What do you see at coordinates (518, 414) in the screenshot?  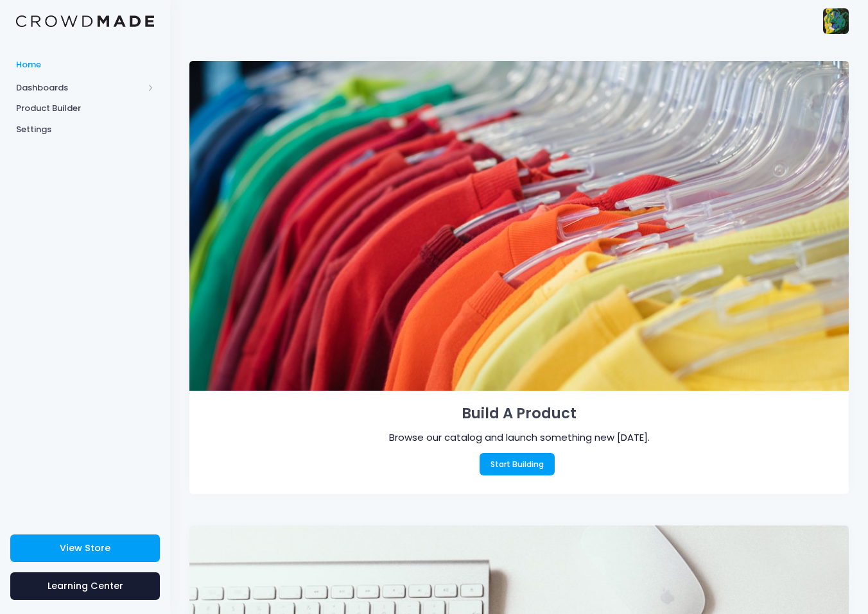 I see `h1: Build A Product` at bounding box center [518, 414].